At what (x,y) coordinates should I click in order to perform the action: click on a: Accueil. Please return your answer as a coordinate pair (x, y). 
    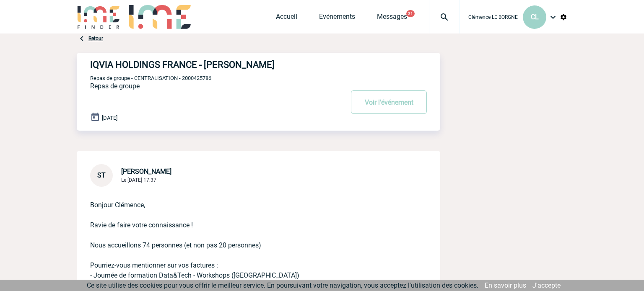
    Looking at the image, I should click on (286, 18).